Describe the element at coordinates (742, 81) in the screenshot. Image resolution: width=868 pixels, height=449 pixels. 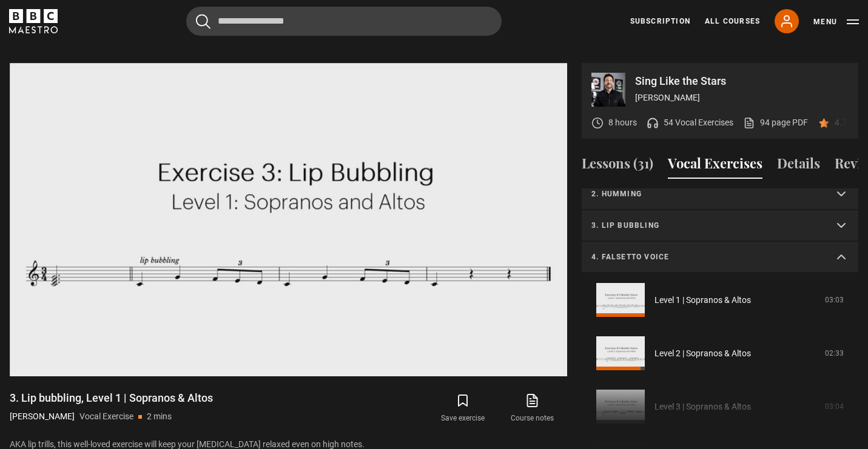
I see `p: Sing Like the Stars` at that location.